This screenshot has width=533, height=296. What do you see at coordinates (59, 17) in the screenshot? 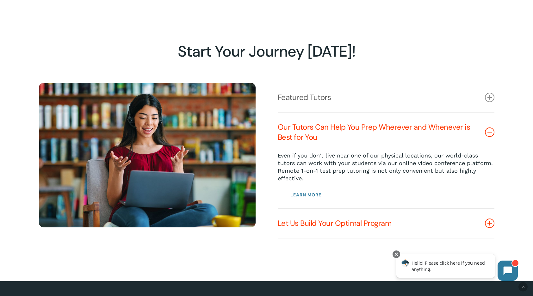
I see `span: Hello! Please click here if you need anything.` at bounding box center [59, 17].